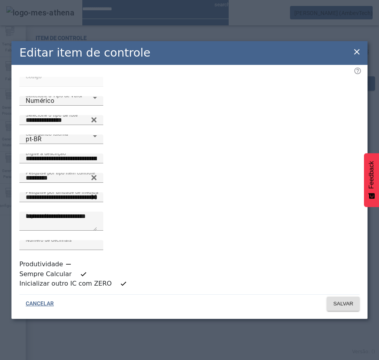 The image size is (379, 360). I want to click on button: Feedback - Mostrar pesquisa, so click(371, 180).